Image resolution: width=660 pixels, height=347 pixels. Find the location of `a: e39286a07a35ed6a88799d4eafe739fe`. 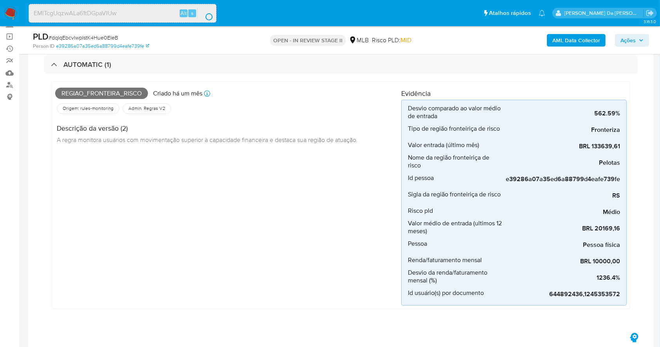

a: e39286a07a35ed6a88799d4eafe739fe is located at coordinates (103, 46).